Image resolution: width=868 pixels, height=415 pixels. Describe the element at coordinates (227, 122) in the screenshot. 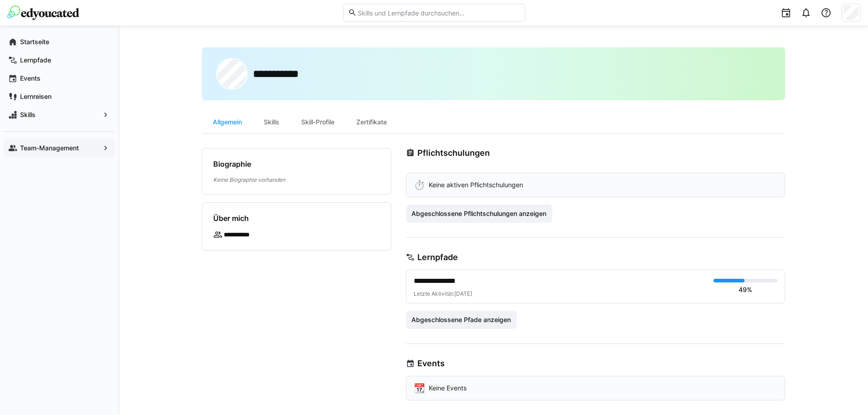

I see `div: Allgemein` at that location.